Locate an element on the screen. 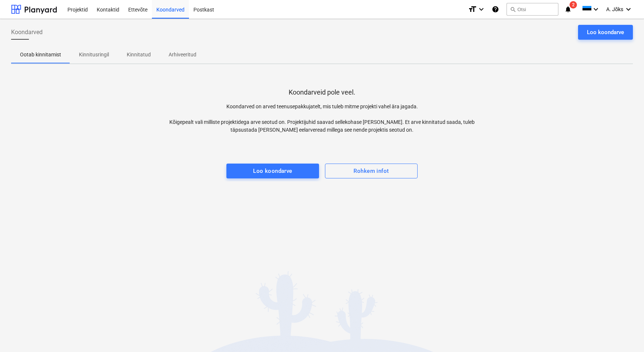 This screenshot has width=644, height=352. p: Kinnitusringil is located at coordinates (94, 55).